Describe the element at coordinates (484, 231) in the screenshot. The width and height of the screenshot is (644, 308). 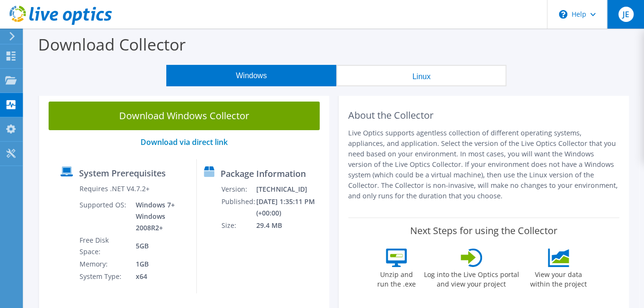
I see `label: Next Steps for using the Collector` at that location.